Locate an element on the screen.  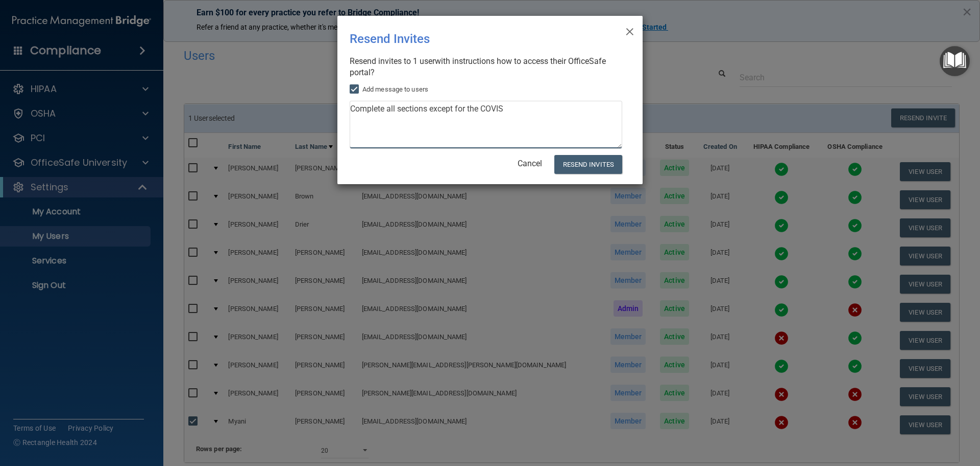
button: Open Resource Center is located at coordinates (955, 60).